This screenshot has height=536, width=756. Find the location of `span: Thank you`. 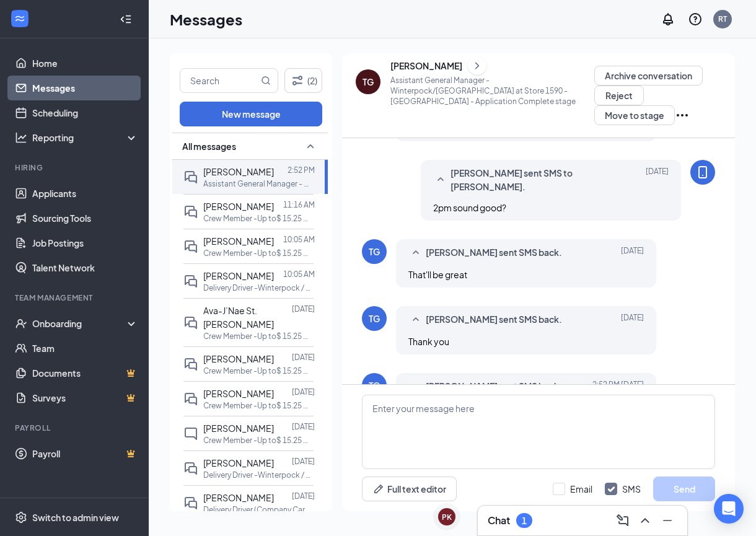

span: Thank you is located at coordinates (429, 341).